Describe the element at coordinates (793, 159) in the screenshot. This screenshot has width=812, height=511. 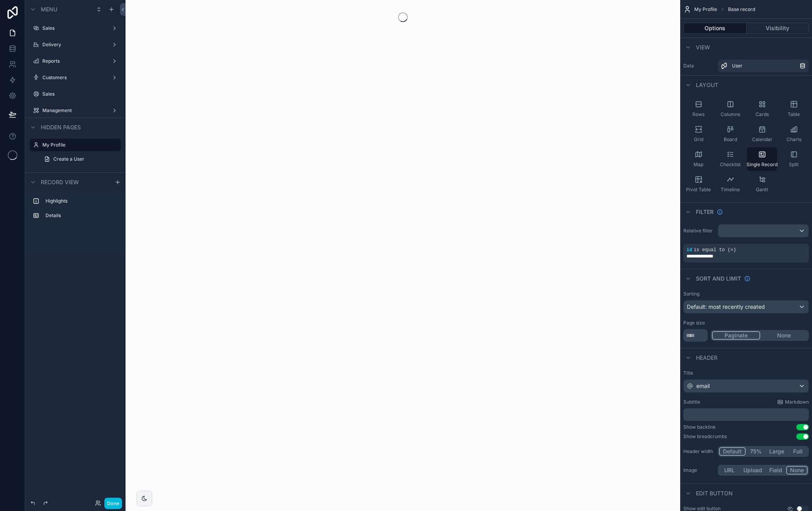
I see `button: Split` at that location.